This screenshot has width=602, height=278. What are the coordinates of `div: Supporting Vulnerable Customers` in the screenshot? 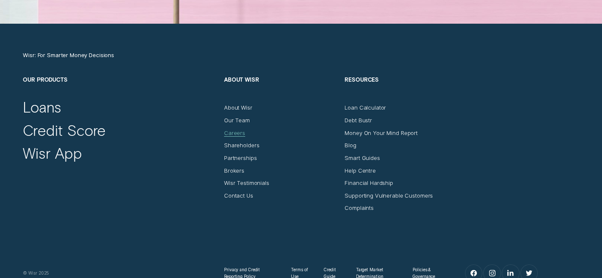 It's located at (388, 195).